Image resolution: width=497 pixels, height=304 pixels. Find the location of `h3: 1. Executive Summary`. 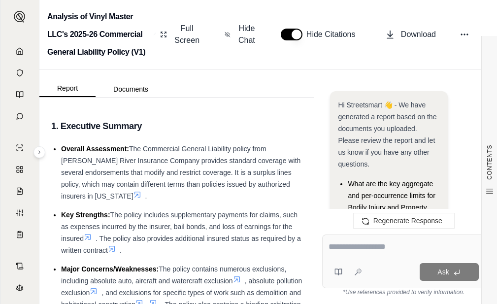

h3: 1. Executive Summary is located at coordinates (176, 126).